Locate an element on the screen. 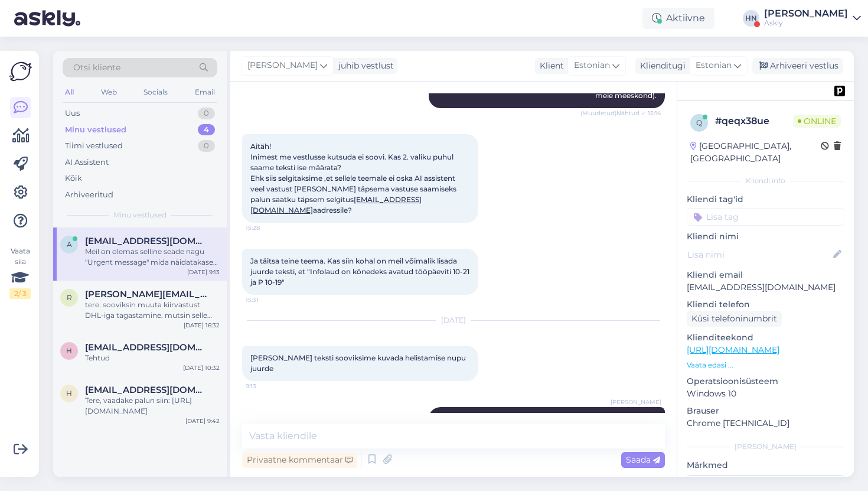 The height and width of the screenshot is (491, 868). span: Saada is located at coordinates (643, 460).